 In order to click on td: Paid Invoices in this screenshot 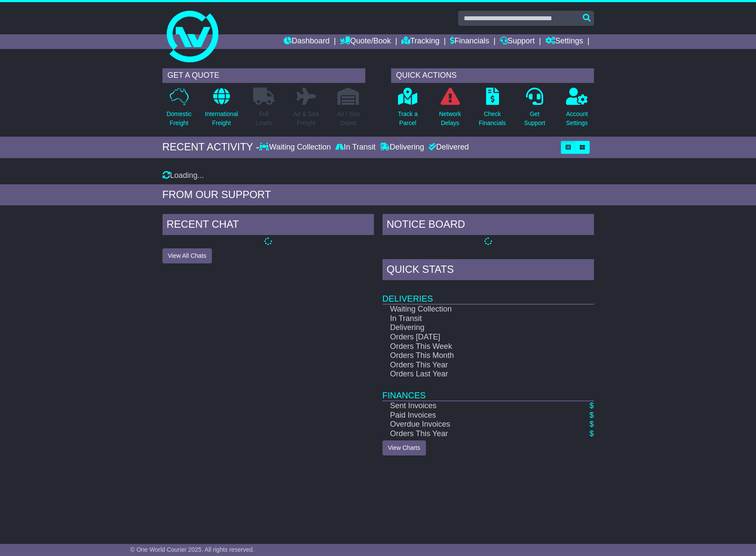, I will do `click(473, 416)`.